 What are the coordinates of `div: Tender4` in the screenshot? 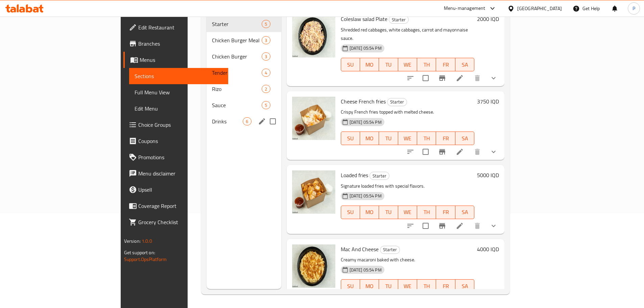 It's located at (244, 73).